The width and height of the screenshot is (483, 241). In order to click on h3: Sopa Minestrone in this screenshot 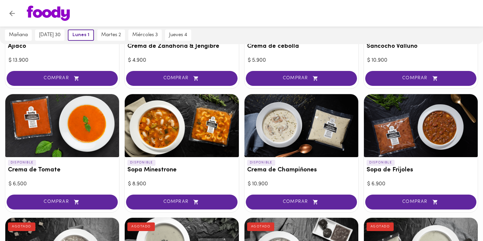, I will do `click(182, 170)`.